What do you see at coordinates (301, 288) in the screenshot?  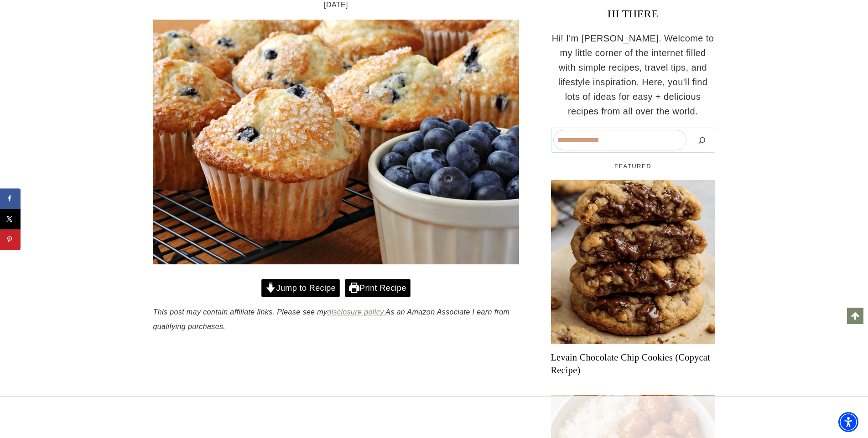 I see `a: Jump to Recipe` at bounding box center [301, 288].